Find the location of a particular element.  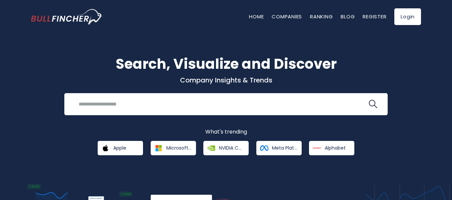

p: Company Insights & Trends is located at coordinates (226, 80).